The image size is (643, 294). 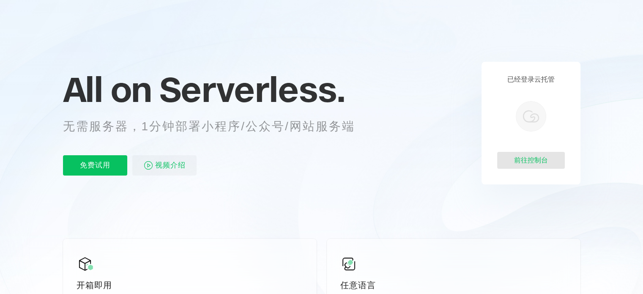 What do you see at coordinates (454, 285) in the screenshot?
I see `p: 任意语言` at bounding box center [454, 285].